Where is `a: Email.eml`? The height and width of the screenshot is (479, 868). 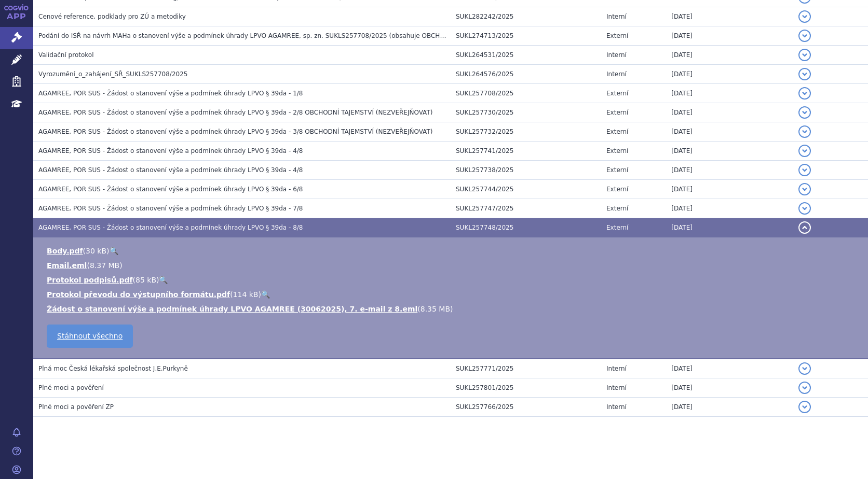 a: Email.eml is located at coordinates (67, 265).